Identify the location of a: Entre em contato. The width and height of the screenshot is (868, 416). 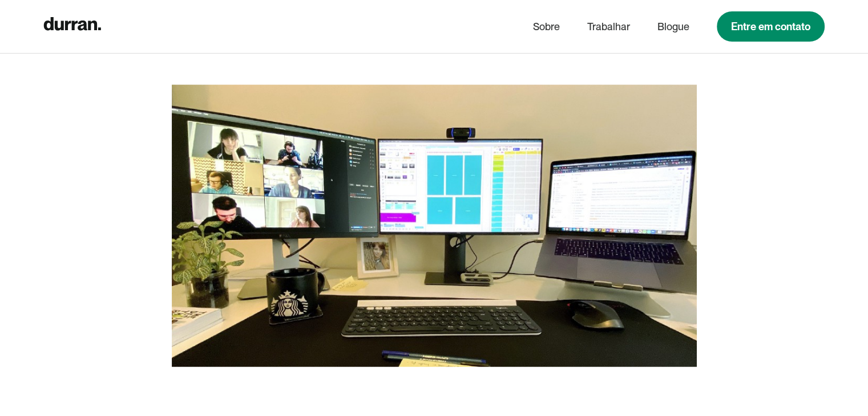
(770, 26).